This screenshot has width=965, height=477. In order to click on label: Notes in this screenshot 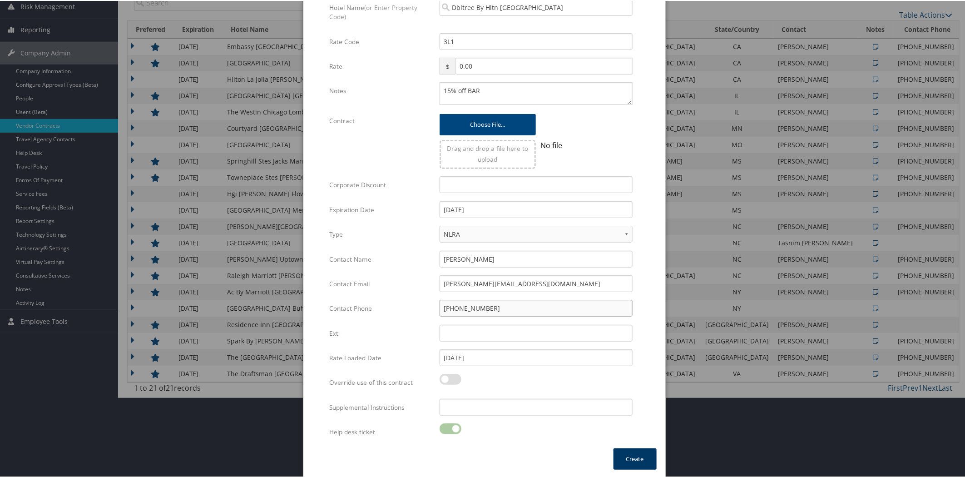, I will do `click(380, 90)`.